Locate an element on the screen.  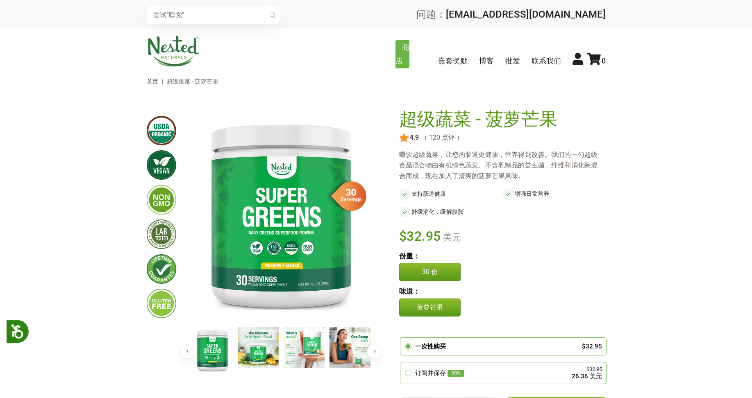
h1: 超级蔬菜 - 菠萝芒果 is located at coordinates (500, 120).